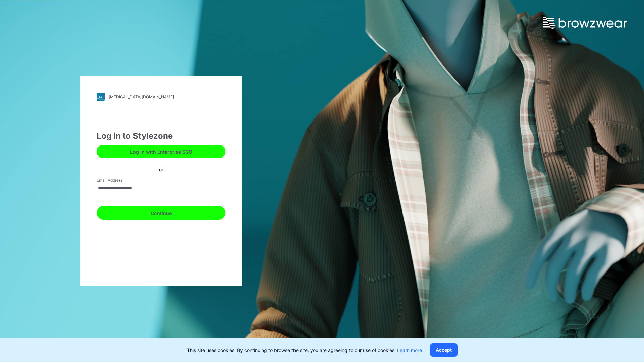 The image size is (644, 362). I want to click on img: stylezone-logo.562084cfcfab977791bfbf7441f1a819.svg, so click(100, 96).